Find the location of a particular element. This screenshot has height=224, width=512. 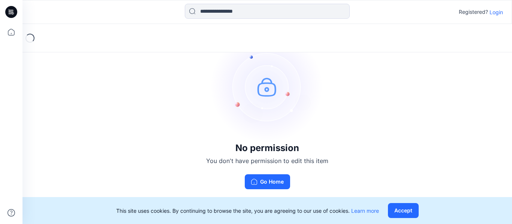

h3: No permission is located at coordinates (267, 148).